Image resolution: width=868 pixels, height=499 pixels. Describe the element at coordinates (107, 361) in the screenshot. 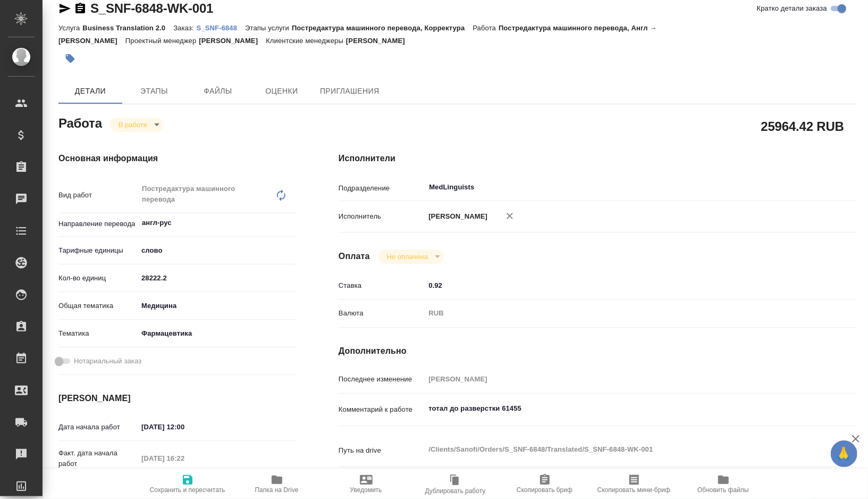

I see `span: Нотариальный заказ` at that location.